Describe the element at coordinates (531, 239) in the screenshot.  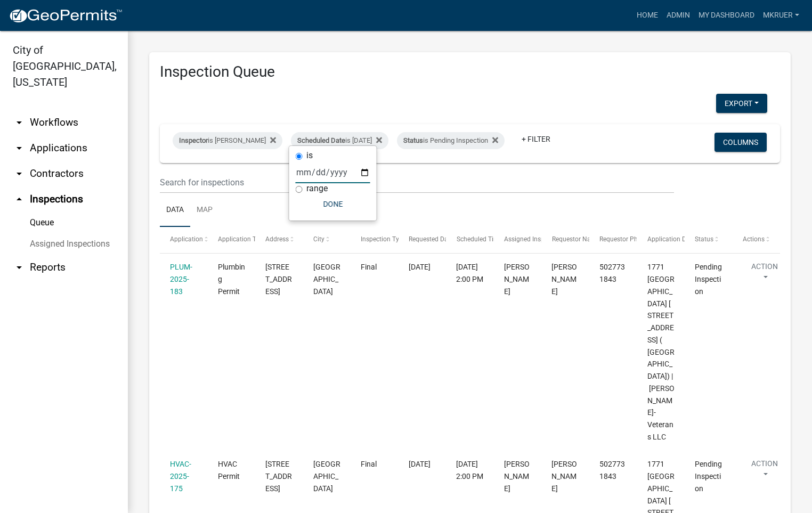
I see `span: Assigned Inspector` at that location.